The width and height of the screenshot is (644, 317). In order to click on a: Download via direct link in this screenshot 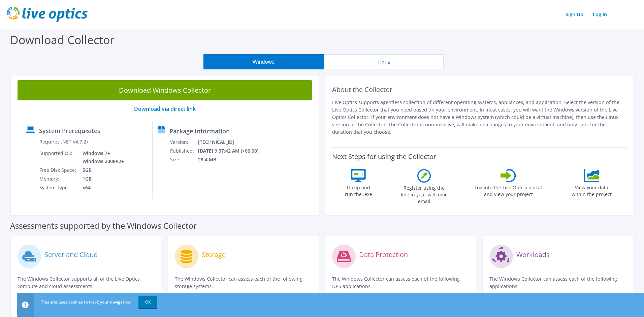, I will do `click(165, 109)`.